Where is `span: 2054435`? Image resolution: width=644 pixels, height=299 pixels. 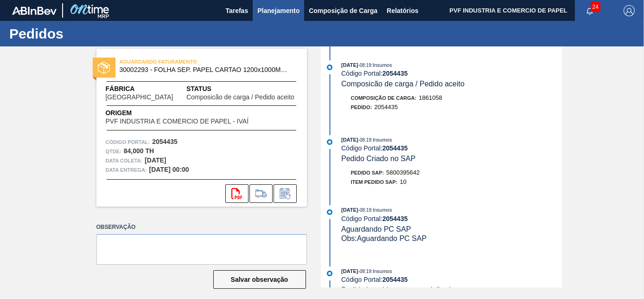 span: 2054435 is located at coordinates (386, 107).